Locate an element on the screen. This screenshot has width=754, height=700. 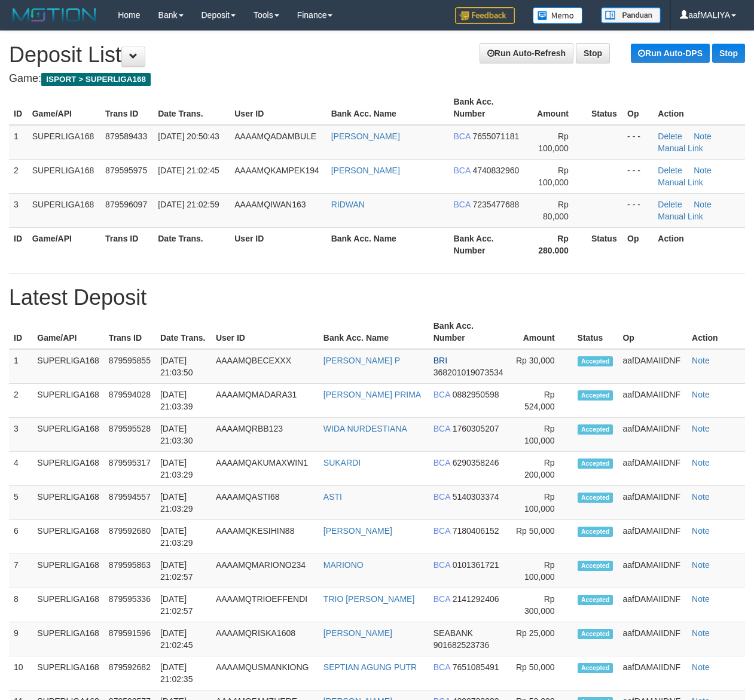
td: AAAAMQBECEXXX is located at coordinates (265, 367).